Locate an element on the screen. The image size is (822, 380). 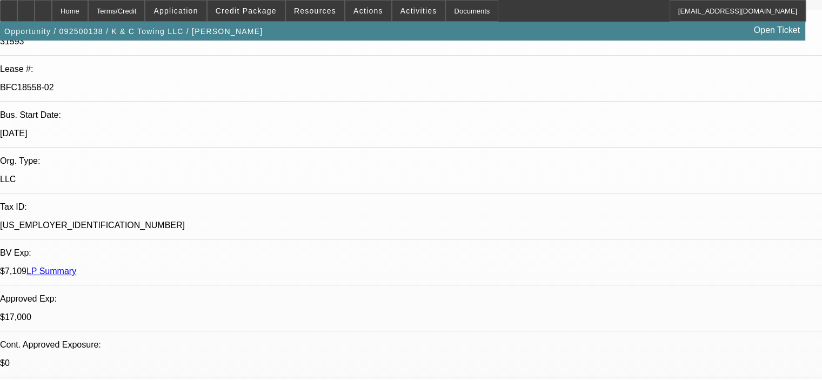
span: Credit Package is located at coordinates (246, 11).